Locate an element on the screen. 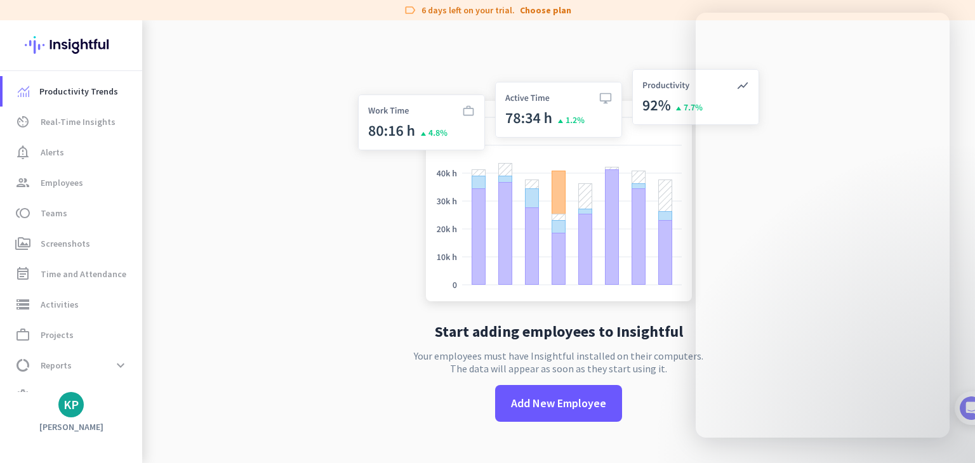 This screenshot has width=975, height=463. span: Settings is located at coordinates (58, 396).